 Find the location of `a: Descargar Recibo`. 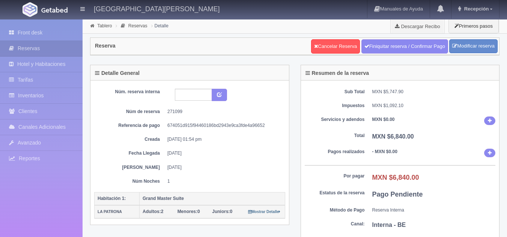

a: Descargar Recibo is located at coordinates (417, 26).